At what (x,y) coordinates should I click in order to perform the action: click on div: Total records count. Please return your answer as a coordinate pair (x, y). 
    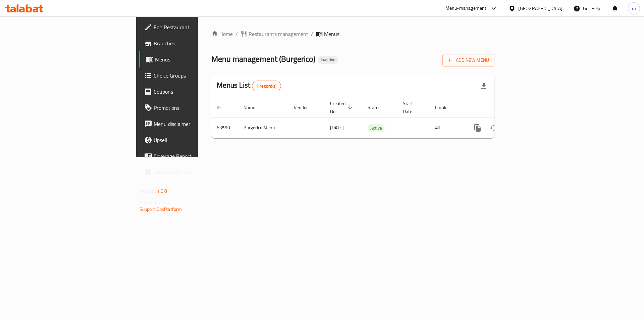
    Looking at the image, I should click on (266, 86).